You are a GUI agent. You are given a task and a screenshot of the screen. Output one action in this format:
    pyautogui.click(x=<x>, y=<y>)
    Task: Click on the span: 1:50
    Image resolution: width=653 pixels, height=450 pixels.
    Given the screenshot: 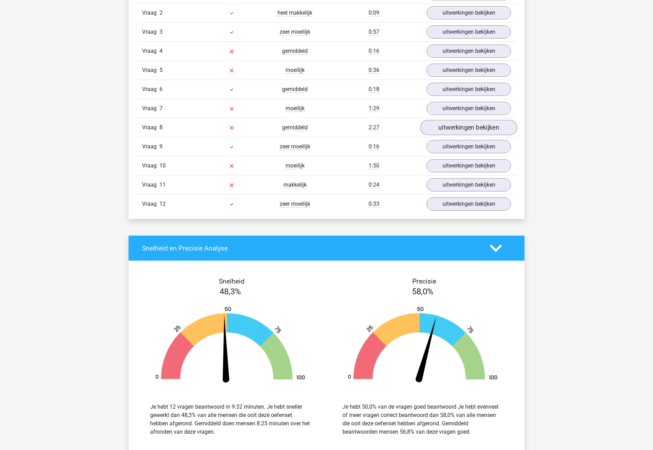 What is the action you would take?
    pyautogui.click(x=374, y=166)
    